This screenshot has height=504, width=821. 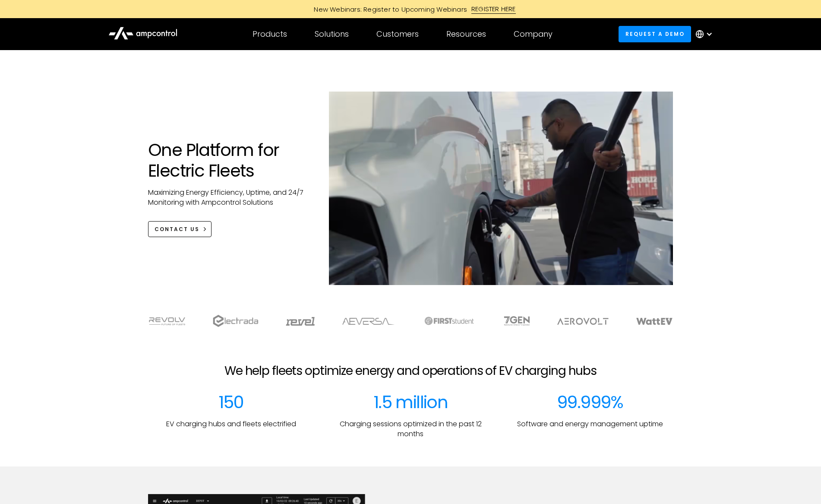 What do you see at coordinates (654, 321) in the screenshot?
I see `img: WattEV logo` at bounding box center [654, 321].